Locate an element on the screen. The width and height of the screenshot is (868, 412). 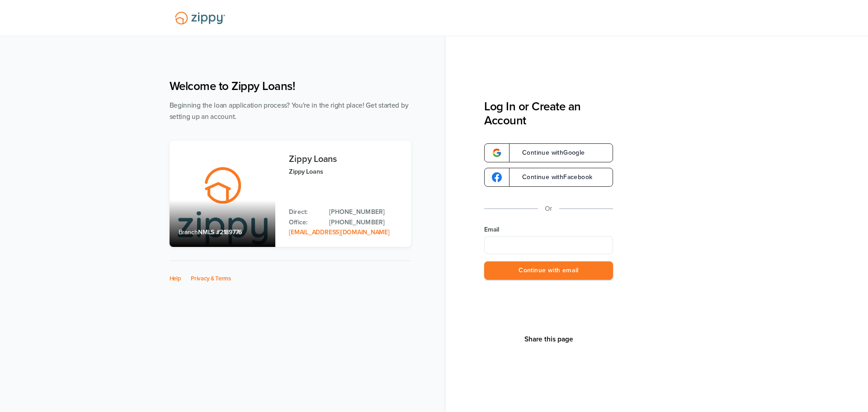
a: Direct Phone: 512-975-2947 is located at coordinates (365, 212).